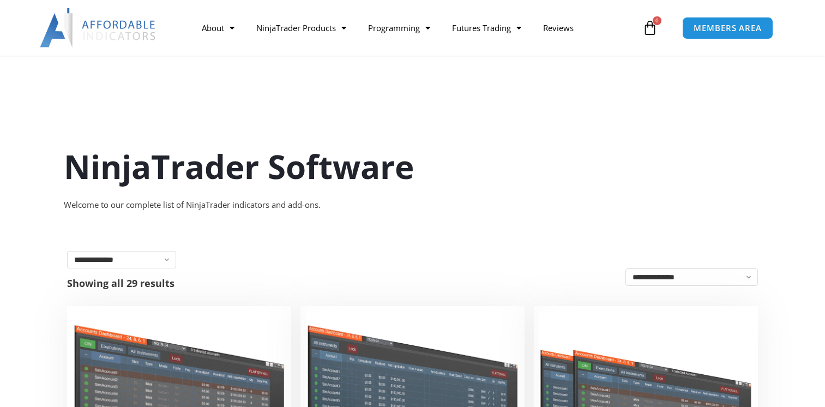 The image size is (825, 407). What do you see at coordinates (727, 28) in the screenshot?
I see `span: MEMBERS AREA` at bounding box center [727, 28].